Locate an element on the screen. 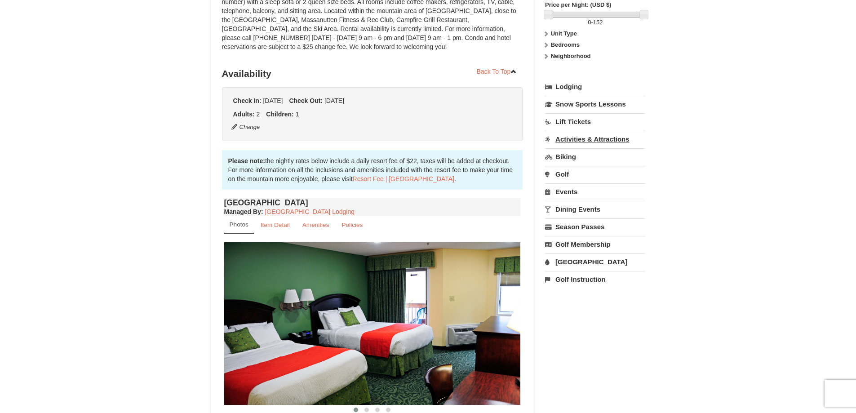  a: Golf is located at coordinates (595, 174).